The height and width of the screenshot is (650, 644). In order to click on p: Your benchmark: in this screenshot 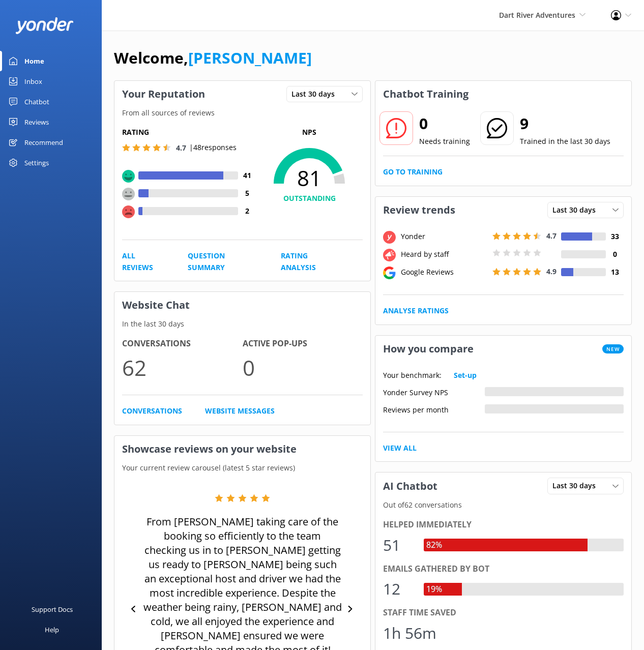, I will do `click(412, 375)`.